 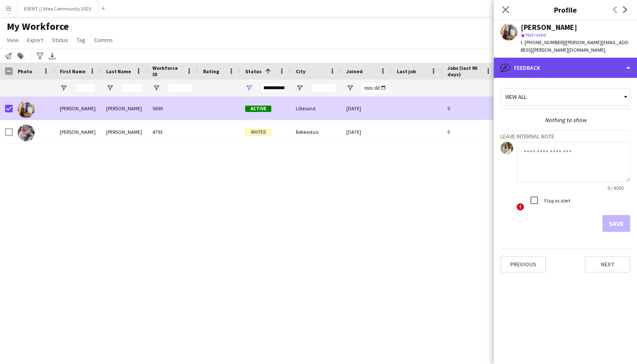 I want to click on button: EVENT // Atea Community 2025, so click(x=58, y=9).